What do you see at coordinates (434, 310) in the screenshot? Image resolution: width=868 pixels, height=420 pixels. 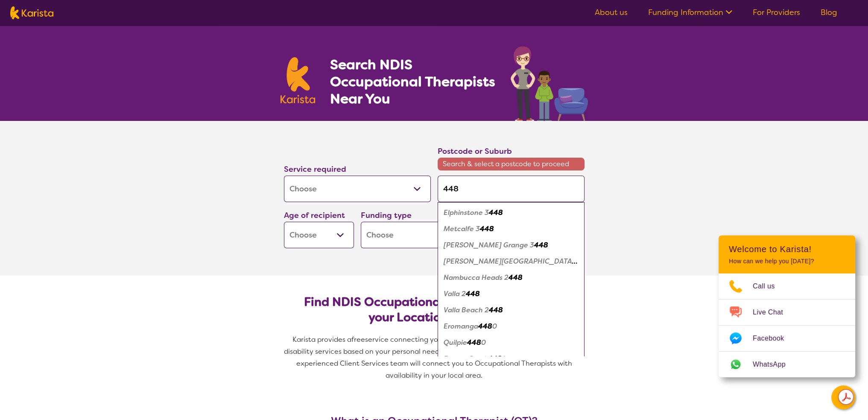 I see `h2: Find NDIS Occupational Therapists based on your Location & Needs` at bounding box center [434, 310].